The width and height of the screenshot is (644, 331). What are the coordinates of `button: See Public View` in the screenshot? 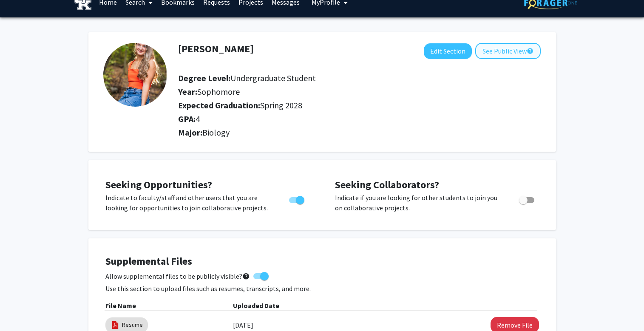 It's located at (508, 51).